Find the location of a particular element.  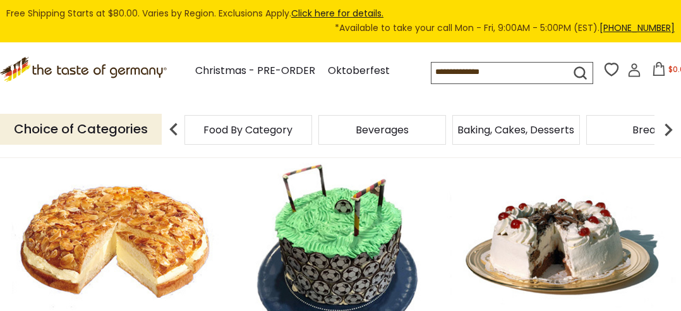

a: Click here for details. is located at coordinates (338, 13).